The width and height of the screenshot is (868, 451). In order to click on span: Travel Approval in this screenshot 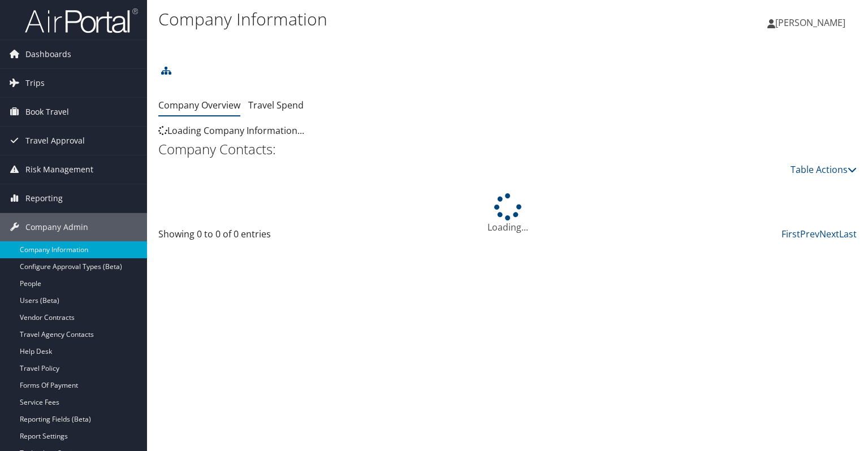, I will do `click(55, 141)`.